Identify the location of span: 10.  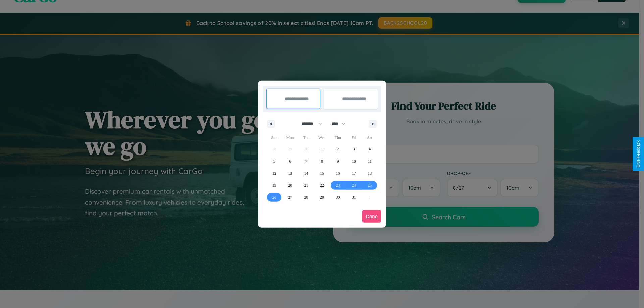
(354, 161).